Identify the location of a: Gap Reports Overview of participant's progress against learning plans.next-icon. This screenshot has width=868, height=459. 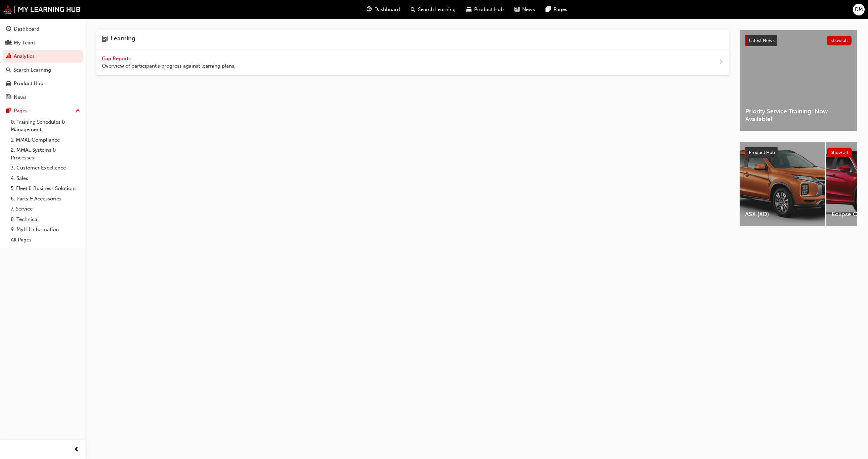
(413, 63).